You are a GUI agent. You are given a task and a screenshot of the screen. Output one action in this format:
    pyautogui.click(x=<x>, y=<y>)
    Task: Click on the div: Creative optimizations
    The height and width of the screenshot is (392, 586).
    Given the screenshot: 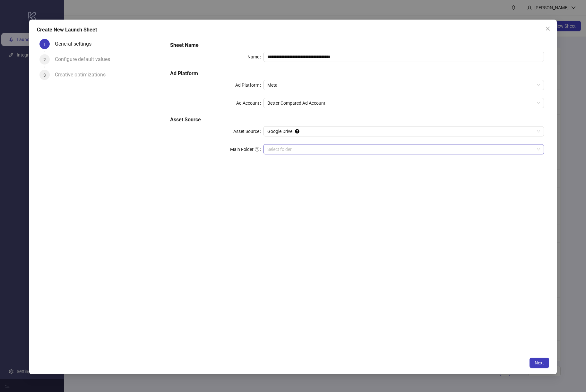 What is the action you would take?
    pyautogui.click(x=83, y=75)
    